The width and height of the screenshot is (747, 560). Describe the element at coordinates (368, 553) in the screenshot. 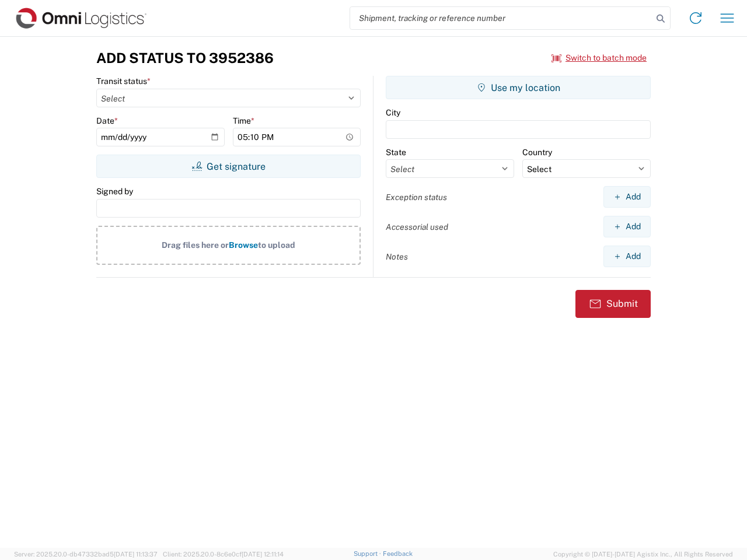

I see `a: Support` at that location.